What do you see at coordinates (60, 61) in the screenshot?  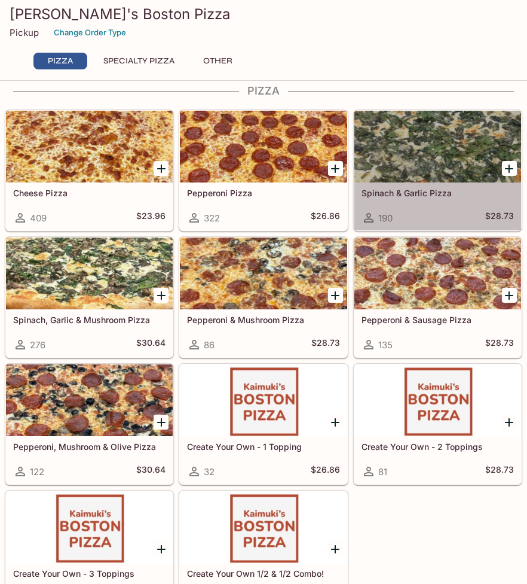 I see `button: Pizza` at bounding box center [60, 61].